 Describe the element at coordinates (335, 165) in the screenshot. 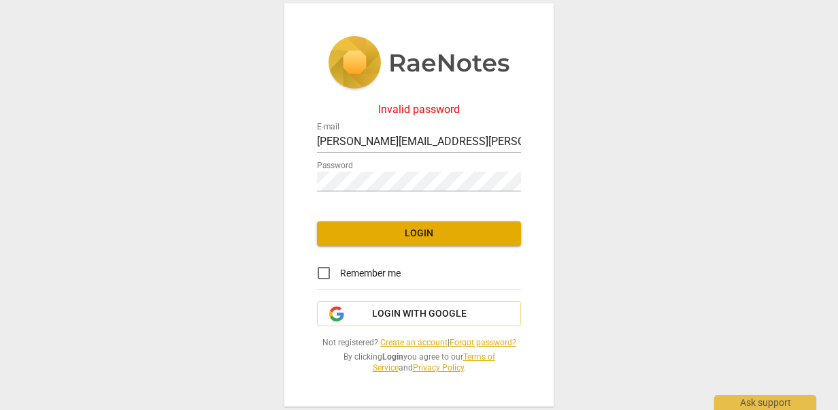

I see `label: Password` at that location.